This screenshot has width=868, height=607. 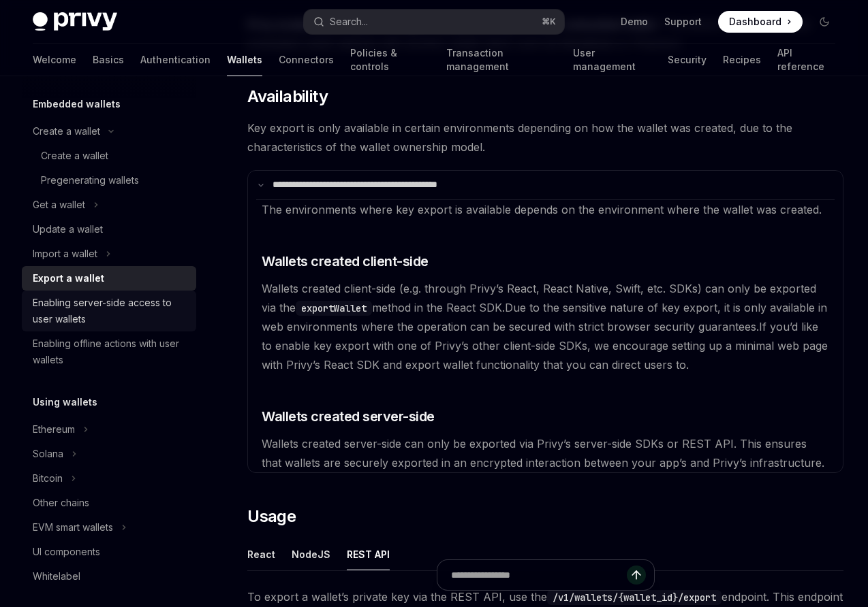 I want to click on div: Export a wallet, so click(x=68, y=279).